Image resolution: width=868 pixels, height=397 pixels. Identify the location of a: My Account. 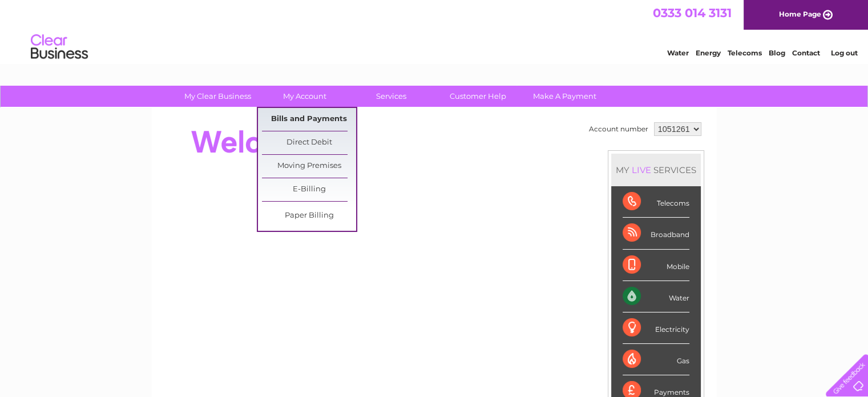
(304, 96).